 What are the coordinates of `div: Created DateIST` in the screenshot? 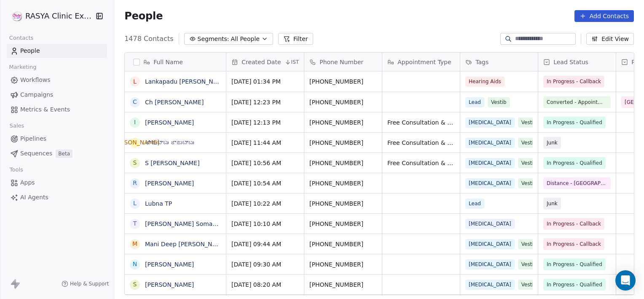 It's located at (265, 62).